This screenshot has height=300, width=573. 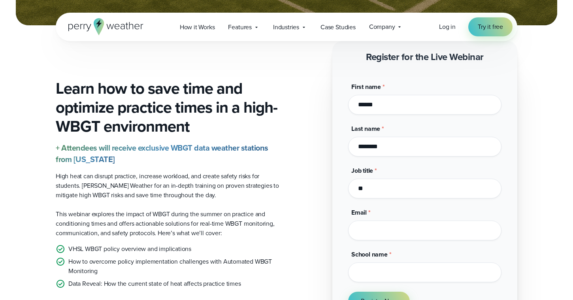 I want to click on strong: Register for the Live Webinar, so click(x=425, y=57).